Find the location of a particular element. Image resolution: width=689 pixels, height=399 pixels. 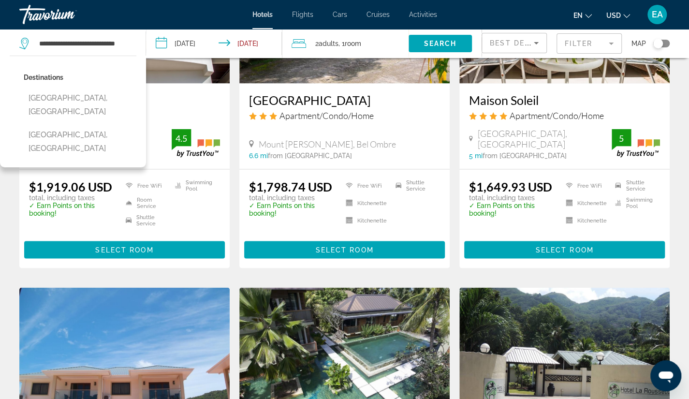

button: User Menu is located at coordinates (657, 15).